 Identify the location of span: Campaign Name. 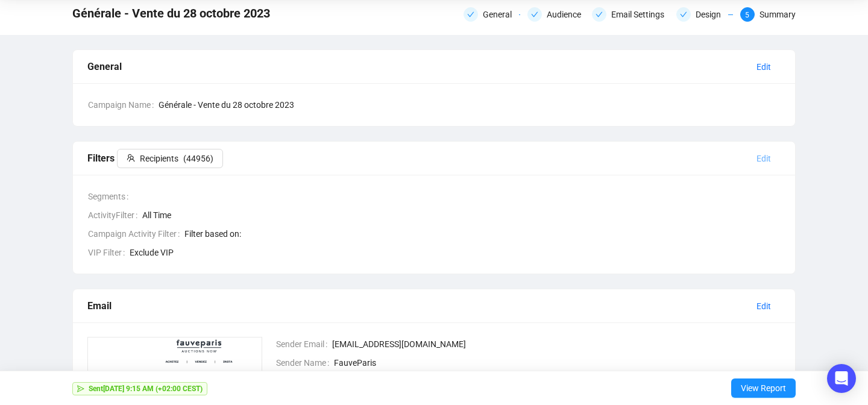
(123, 105).